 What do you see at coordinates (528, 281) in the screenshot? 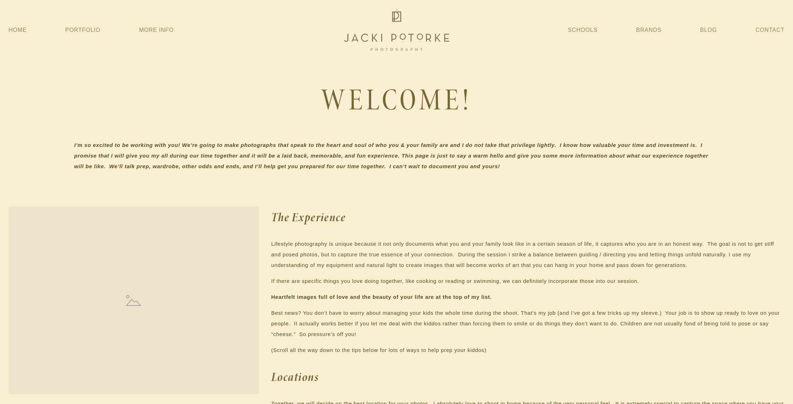
I see `p: If there are specific things you love doing together, like cooking or reading or swimming, we can...` at bounding box center [528, 281].